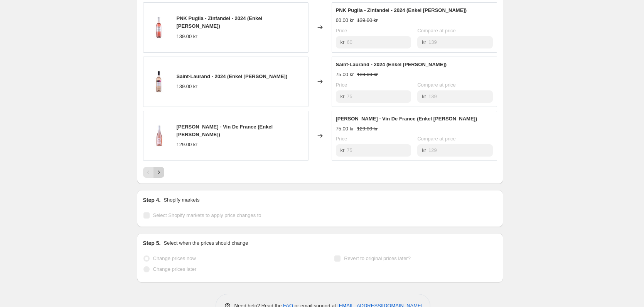  I want to click on img: PNKPuglia-zinfandel-2024_r1269_80x.jpg, so click(159, 27).